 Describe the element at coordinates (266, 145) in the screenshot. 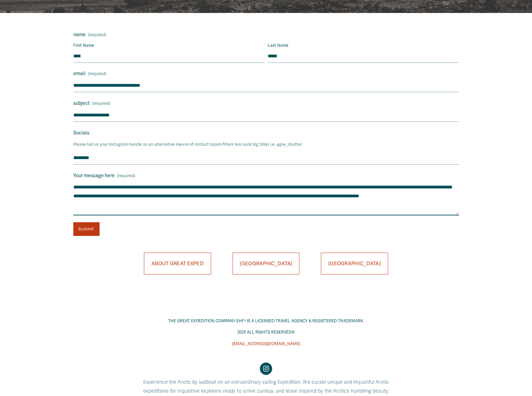

I see `p: Please tell us your Instagram handle as an alternative means of contact (spam filters real suck b...` at that location.